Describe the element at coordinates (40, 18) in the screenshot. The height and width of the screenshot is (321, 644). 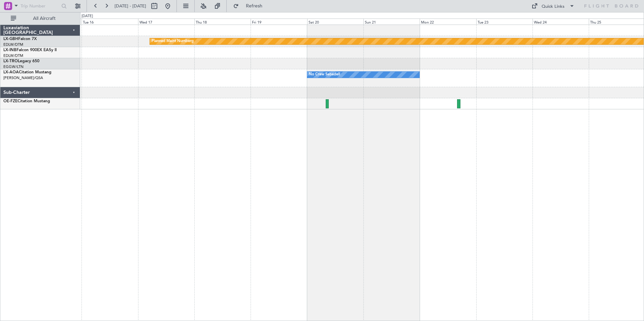
I see `button: All Aircraft` at that location.